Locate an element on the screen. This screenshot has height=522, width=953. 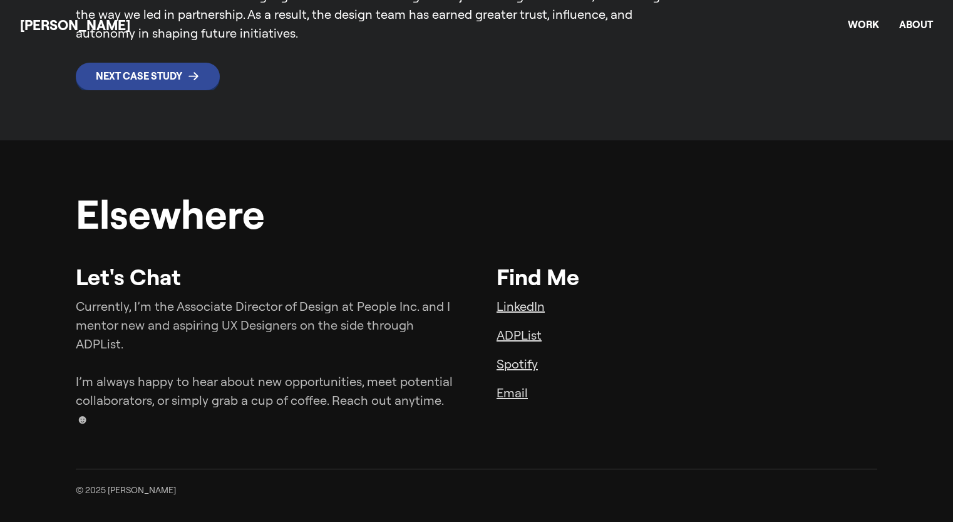
p: Next Case Study is located at coordinates (139, 76).